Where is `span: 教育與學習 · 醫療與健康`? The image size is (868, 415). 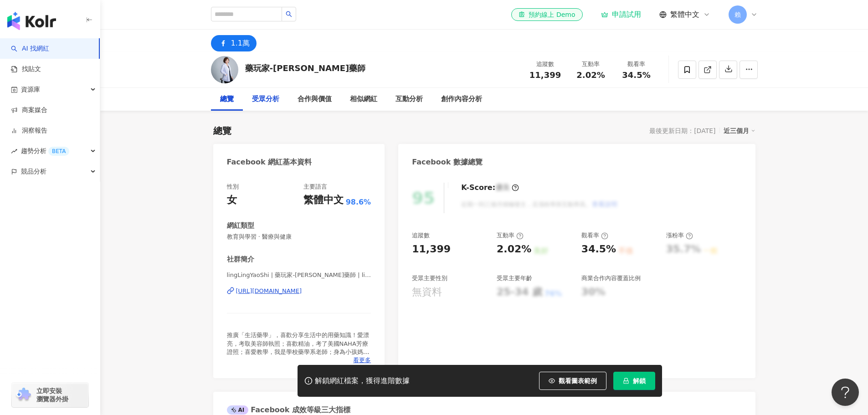
span: 教育與學習 · 醫療與健康 is located at coordinates (299, 237).